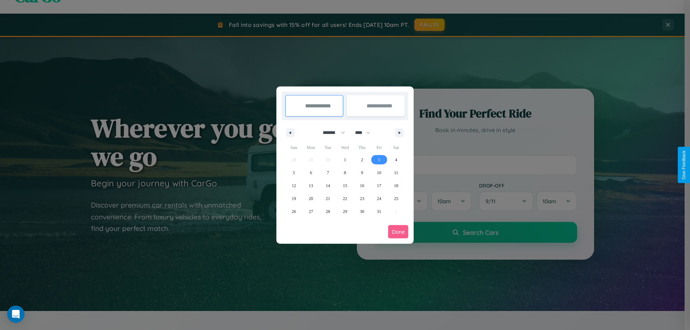  What do you see at coordinates (344, 186) in the screenshot?
I see `button: 15` at bounding box center [344, 186].